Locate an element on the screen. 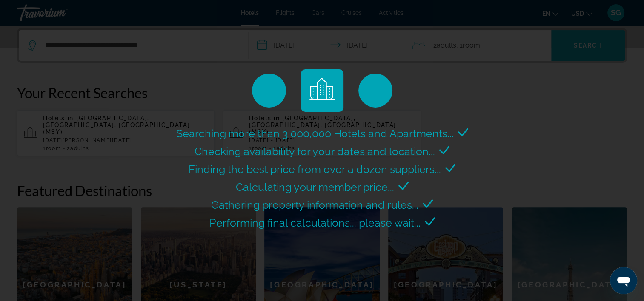 The height and width of the screenshot is (301, 644). span: Finding the best price from over a dozen suppliers... is located at coordinates (315, 169).